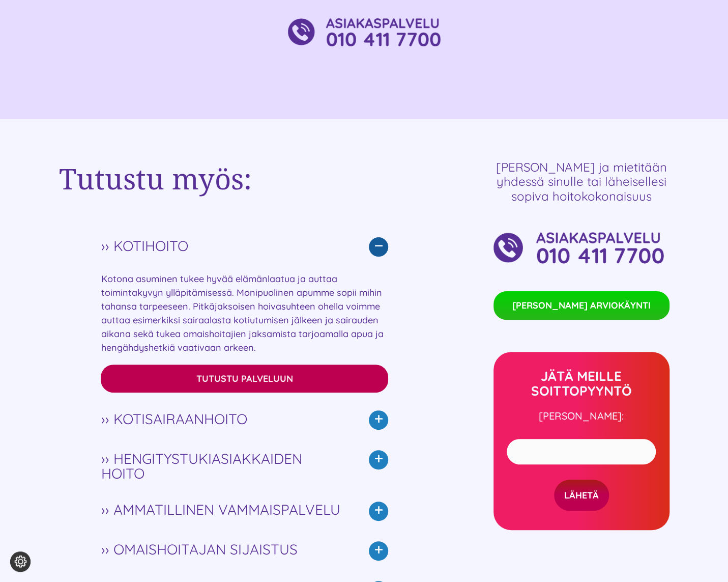  Describe the element at coordinates (244, 511) in the screenshot. I see `a: ›› AMMATILLINEN VAMMAISPALVELU` at that location.